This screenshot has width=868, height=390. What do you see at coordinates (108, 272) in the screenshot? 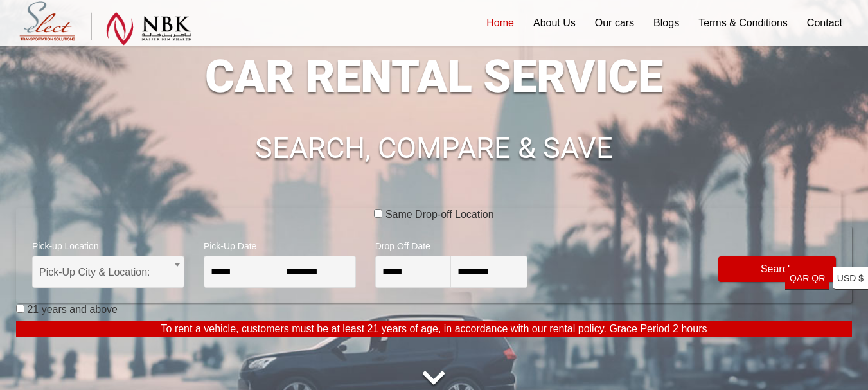
I see `span: Pick-Up City & Location:` at bounding box center [108, 272].